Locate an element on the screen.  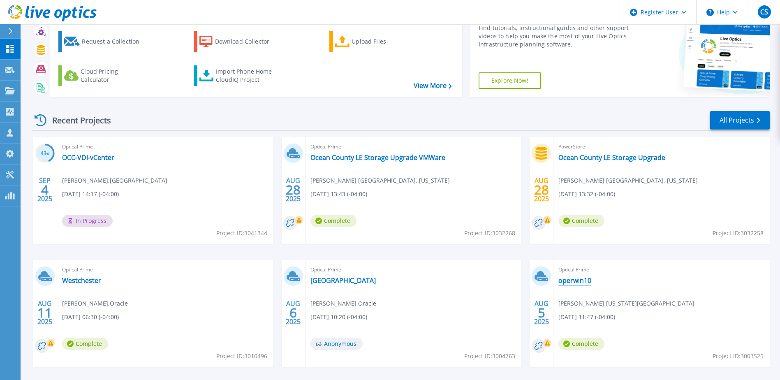
span: Anonymous is located at coordinates (336, 344).